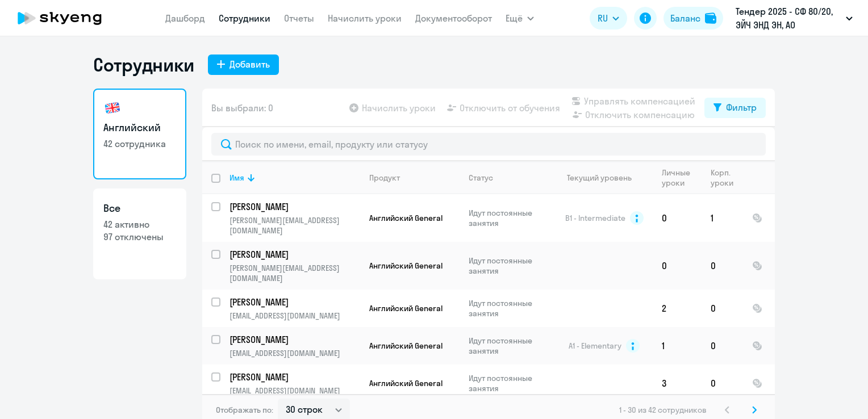 The image size is (868, 419). What do you see at coordinates (139, 234) in the screenshot?
I see `a: Все42 активно97 отключены` at bounding box center [139, 234].